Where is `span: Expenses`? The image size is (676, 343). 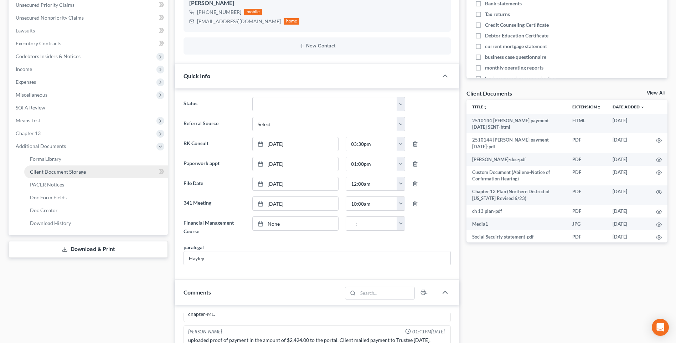
span: Expenses is located at coordinates (26, 82).